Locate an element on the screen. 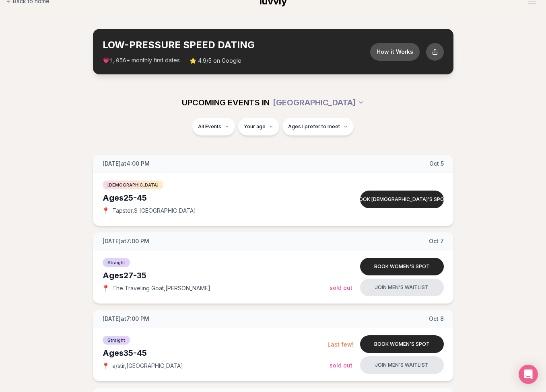 The image size is (546, 392). span: Your age is located at coordinates (255, 127).